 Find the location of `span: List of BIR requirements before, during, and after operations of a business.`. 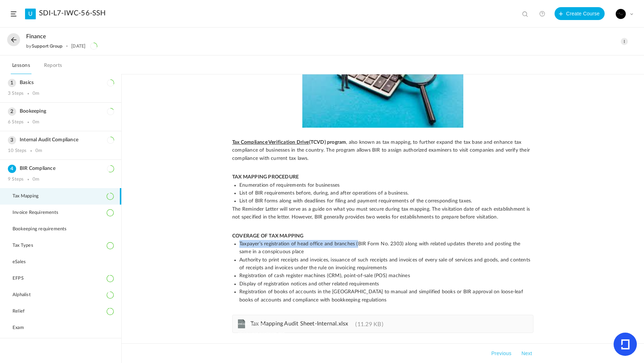

span: List of BIR requirements before, during, and after operations of a business. is located at coordinates (324, 193).